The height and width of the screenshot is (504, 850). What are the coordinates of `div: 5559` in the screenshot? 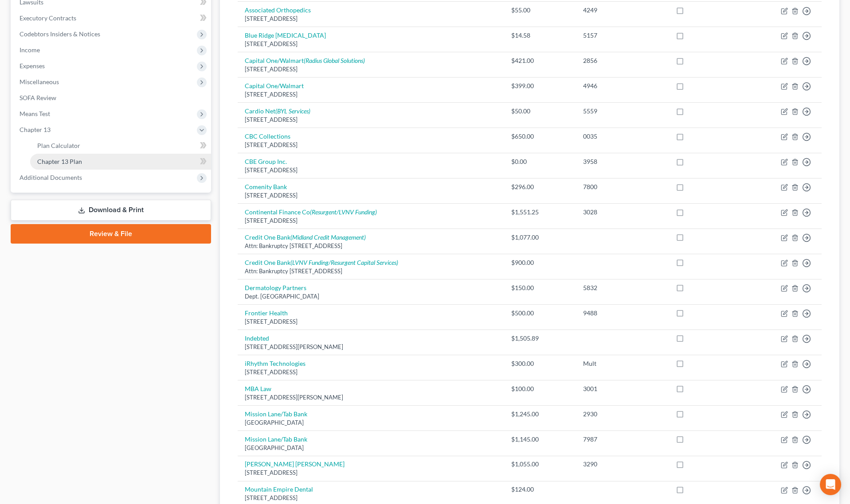 It's located at (622, 111).